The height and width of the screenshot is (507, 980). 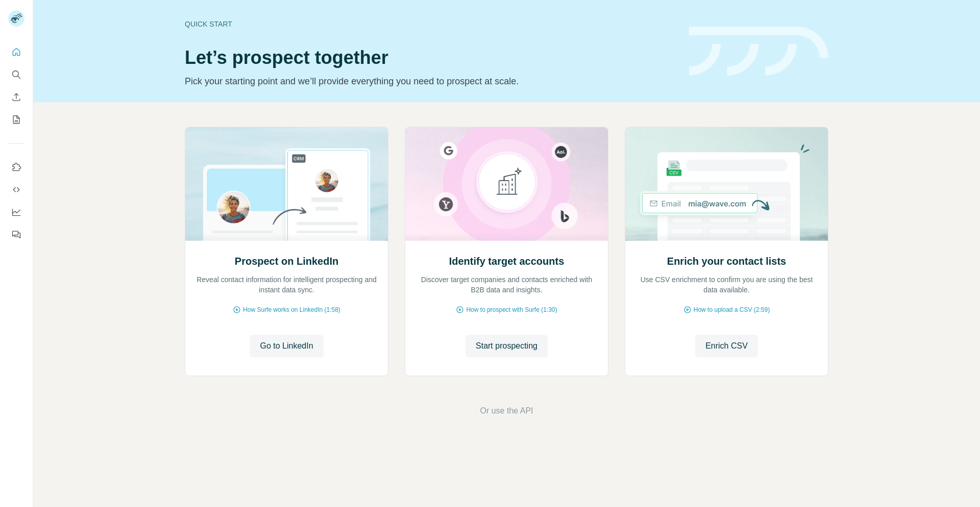 I want to click on p: Use CSV enrichment to confirm you are using the best data available., so click(x=727, y=285).